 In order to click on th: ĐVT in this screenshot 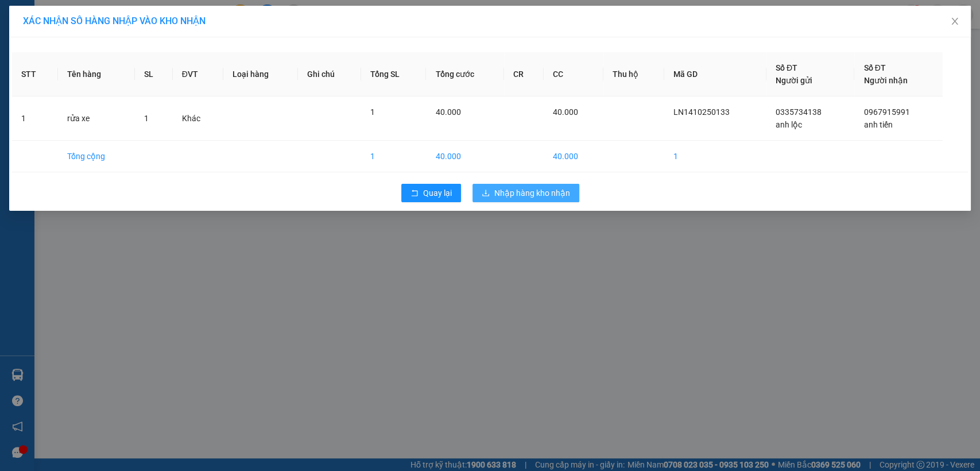, I will do `click(198, 74)`.